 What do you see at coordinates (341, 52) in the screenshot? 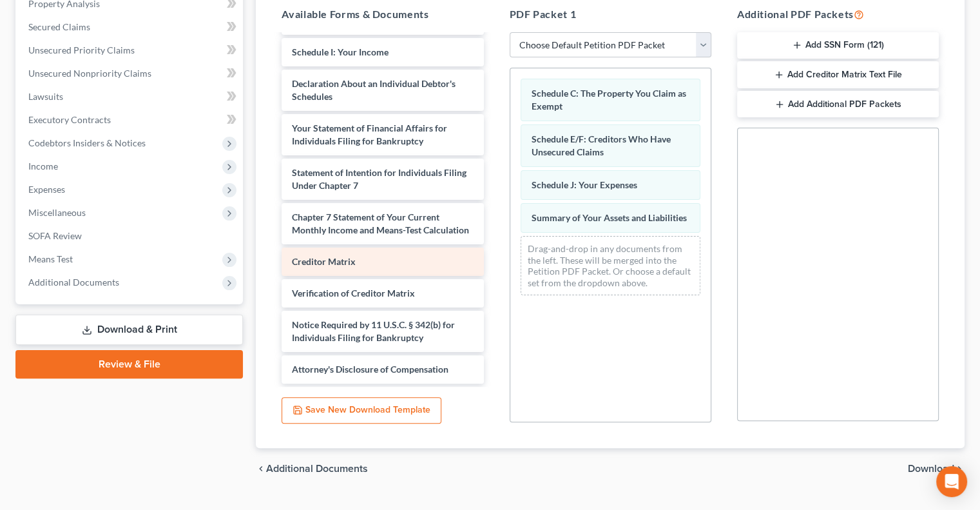
I see `span: Schedule I: Your Income` at bounding box center [341, 52].